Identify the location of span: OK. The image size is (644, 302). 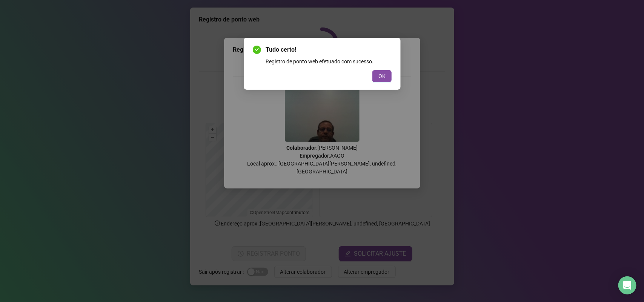
(382, 76).